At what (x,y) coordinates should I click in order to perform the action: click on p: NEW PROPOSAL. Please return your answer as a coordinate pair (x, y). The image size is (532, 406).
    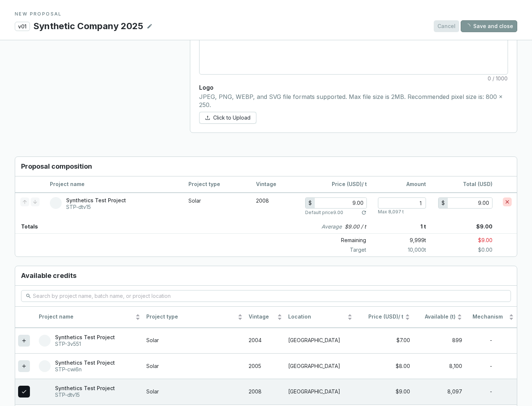
    Looking at the image, I should click on (266, 14).